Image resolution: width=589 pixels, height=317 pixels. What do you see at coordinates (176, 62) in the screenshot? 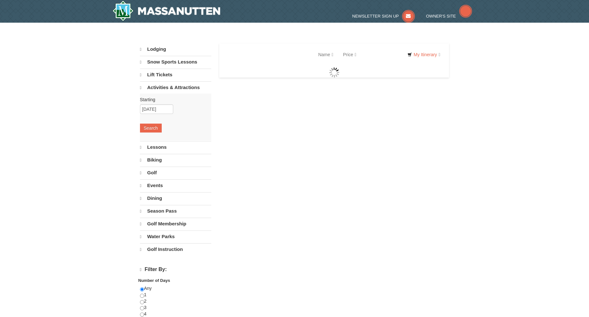
I see `a: Snow Sports Lessons` at bounding box center [176, 62].